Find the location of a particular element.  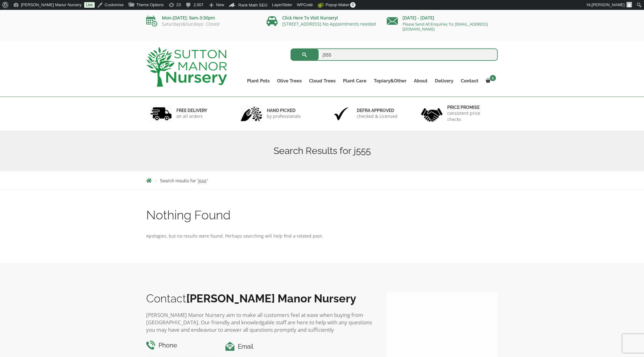

span: 1 is located at coordinates (493, 78).